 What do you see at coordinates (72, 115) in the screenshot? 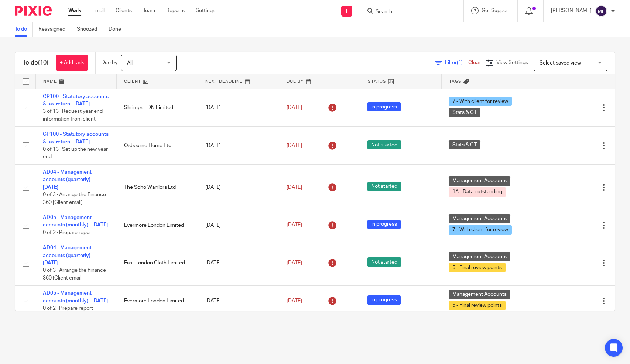
I see `span: 3 of 13 · Request year end information from client` at bounding box center [72, 115].